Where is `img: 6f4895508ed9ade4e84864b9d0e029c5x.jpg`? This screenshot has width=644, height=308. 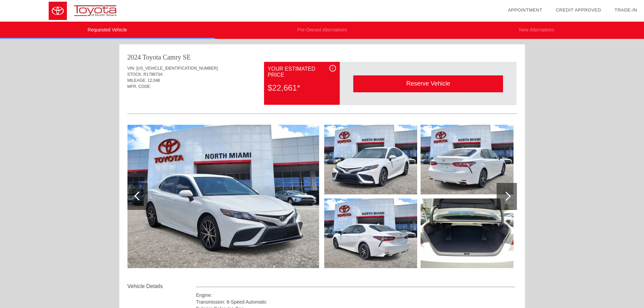
img: 6f4895508ed9ade4e84864b9d0e029c5x.jpg is located at coordinates (467, 160).